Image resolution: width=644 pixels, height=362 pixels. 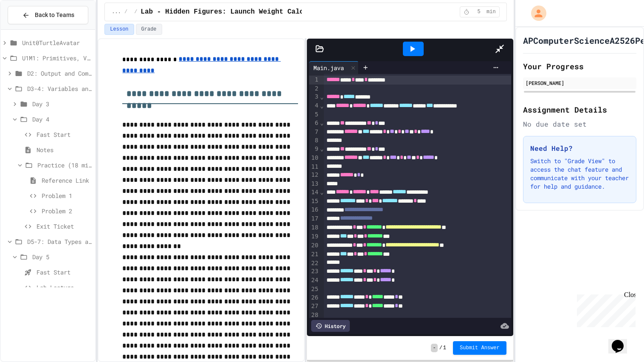 I want to click on span: Submit Answer, so click(x=480, y=348).